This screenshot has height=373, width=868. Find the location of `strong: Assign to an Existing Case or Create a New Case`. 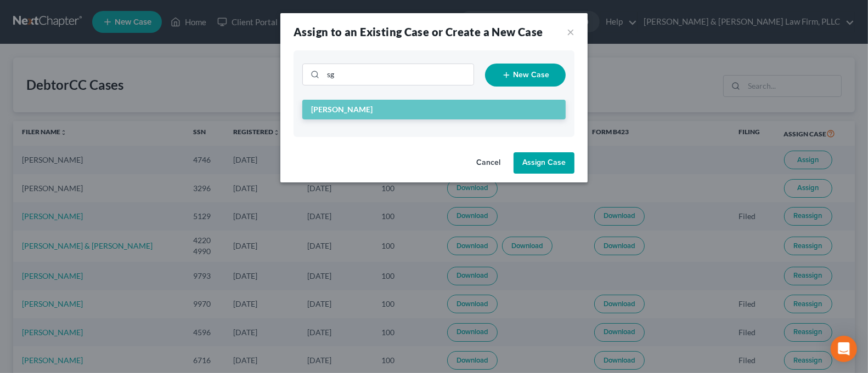

strong: Assign to an Existing Case or Create a New Case is located at coordinates (418, 31).